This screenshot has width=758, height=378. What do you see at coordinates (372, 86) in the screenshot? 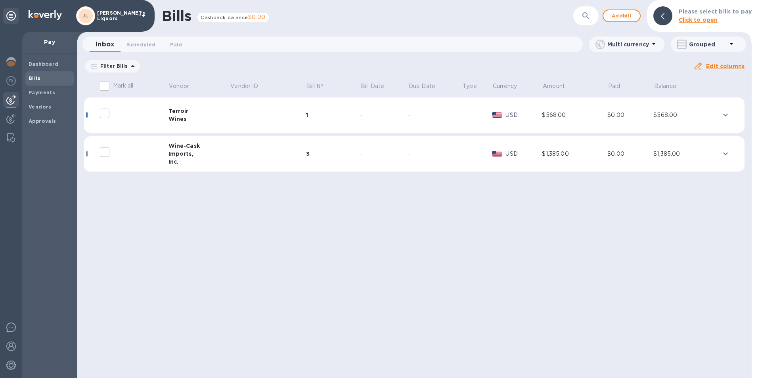
I see `span: Bill Date` at bounding box center [372, 86].